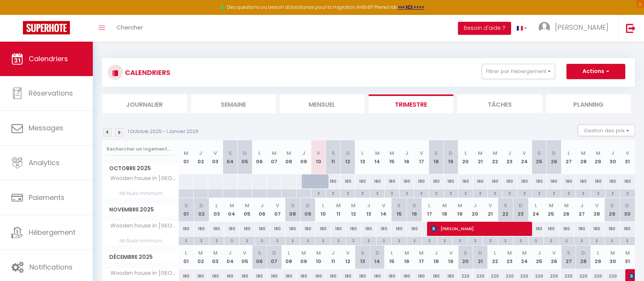 The image size is (644, 281). I want to click on th: 15, so click(392, 157).